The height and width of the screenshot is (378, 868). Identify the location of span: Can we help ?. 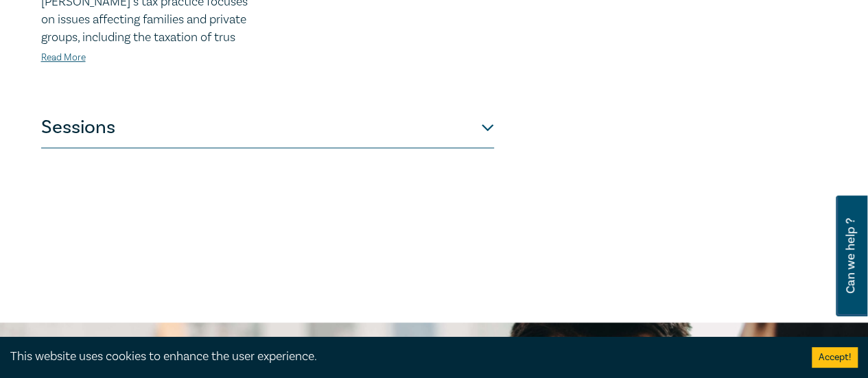
(850, 256).